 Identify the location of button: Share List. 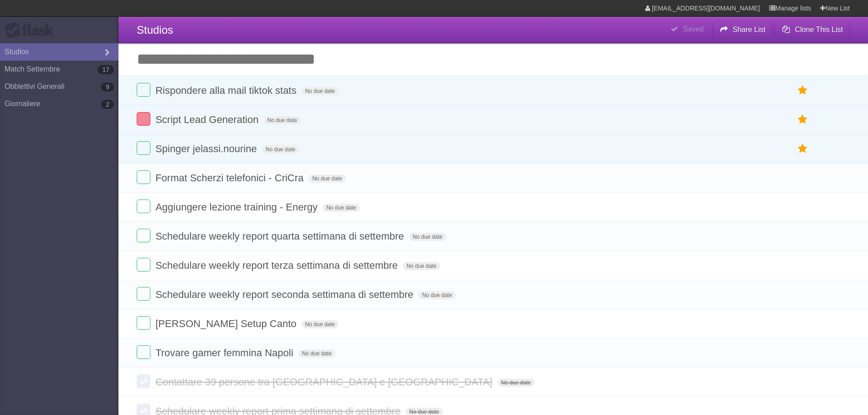
(743, 30).